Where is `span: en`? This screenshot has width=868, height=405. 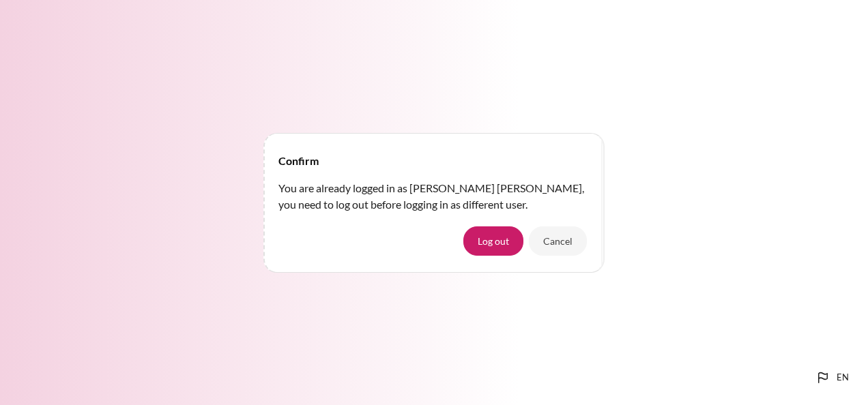 span: en is located at coordinates (843, 378).